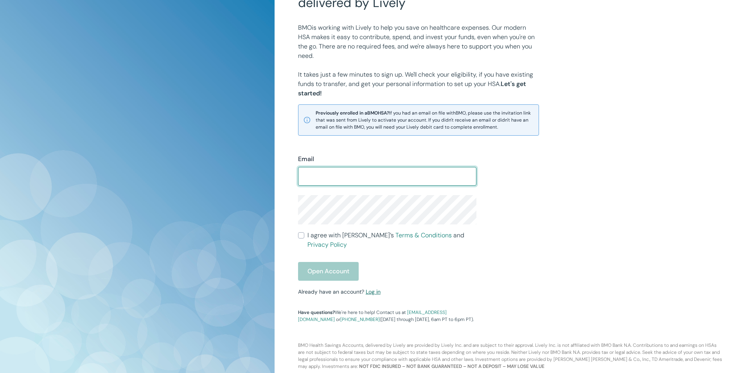 This screenshot has height=373, width=742. What do you see at coordinates (419, 84) in the screenshot?
I see `p: It takes just a few minutes to sign up. We'll check your eligibility, if you have existing funds ...` at bounding box center [419, 84].